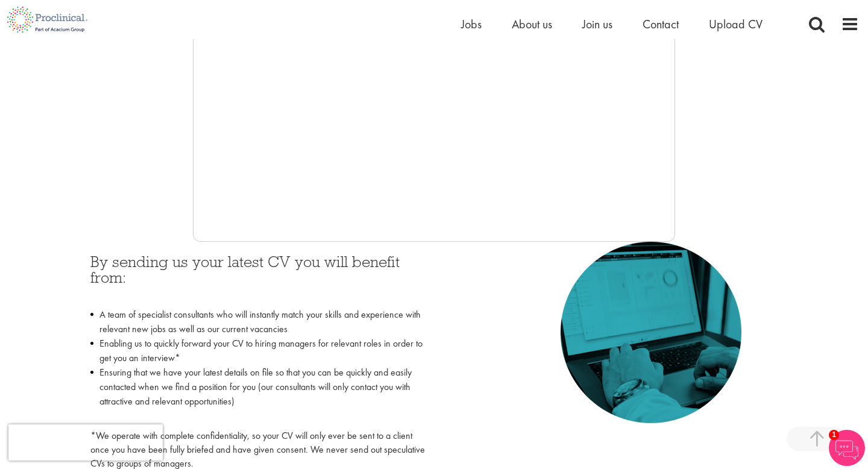 This screenshot has width=868, height=469. I want to click on span: Contact, so click(660, 24).